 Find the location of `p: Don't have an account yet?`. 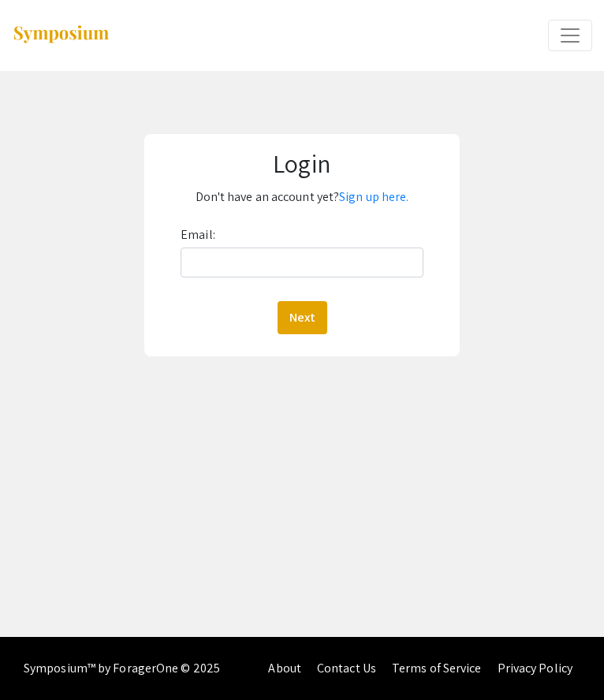

p: Don't have an account yet? is located at coordinates (302, 197).